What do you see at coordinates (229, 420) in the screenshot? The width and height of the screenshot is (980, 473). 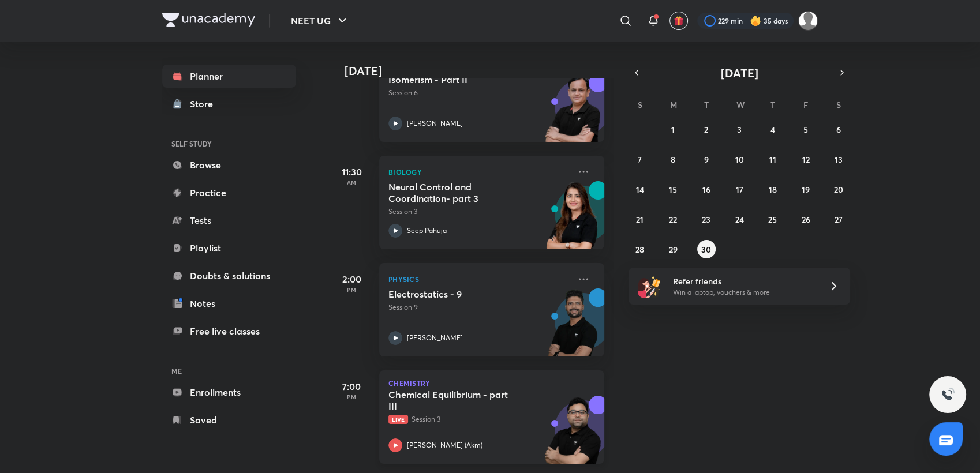 I see `a: Saved` at bounding box center [229, 420].